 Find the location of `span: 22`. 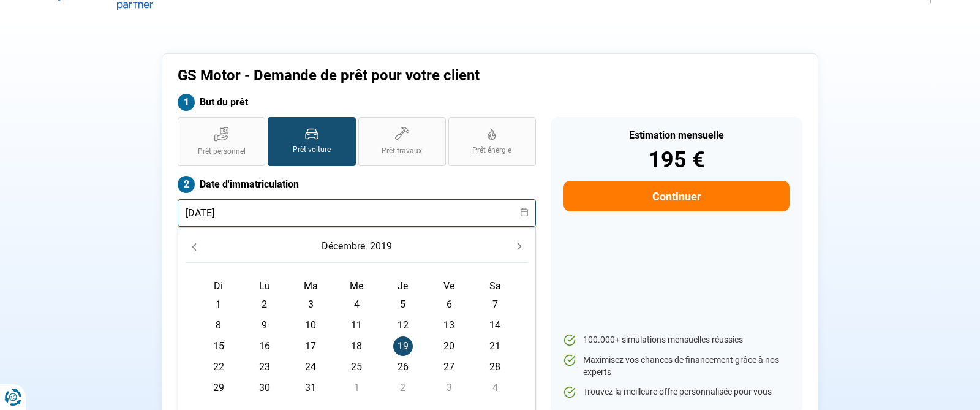

span: 22 is located at coordinates (219, 367).